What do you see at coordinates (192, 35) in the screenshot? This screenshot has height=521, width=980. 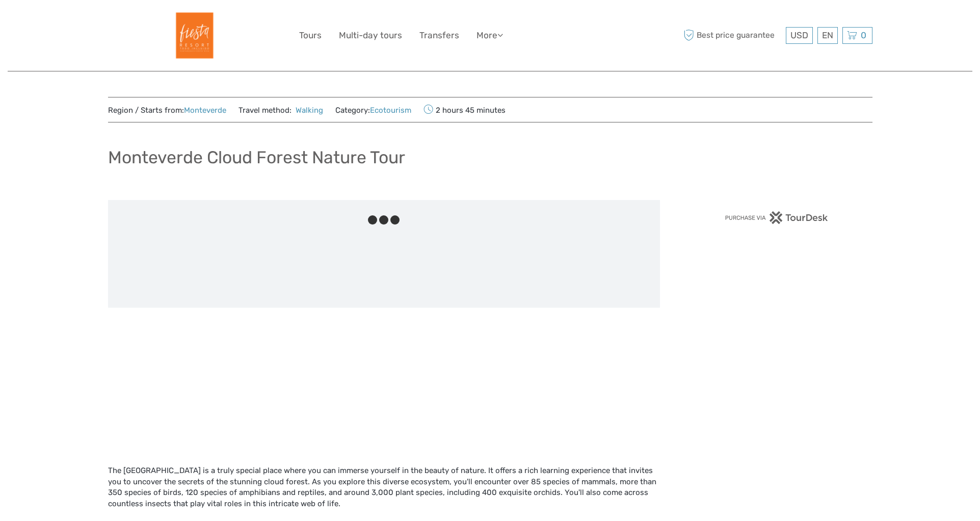 I see `img: Fiesta Resort` at bounding box center [192, 35].